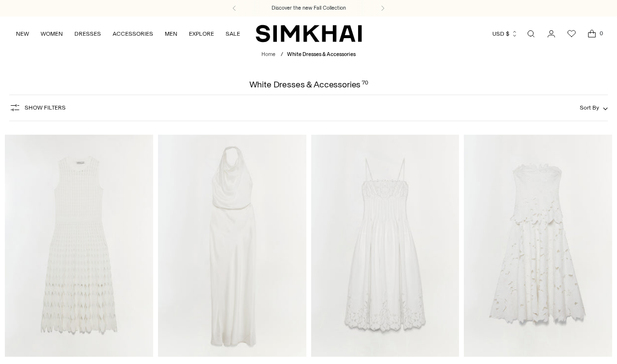 The image size is (617, 364). Describe the element at coordinates (594, 108) in the screenshot. I see `button: Sort By` at that location.